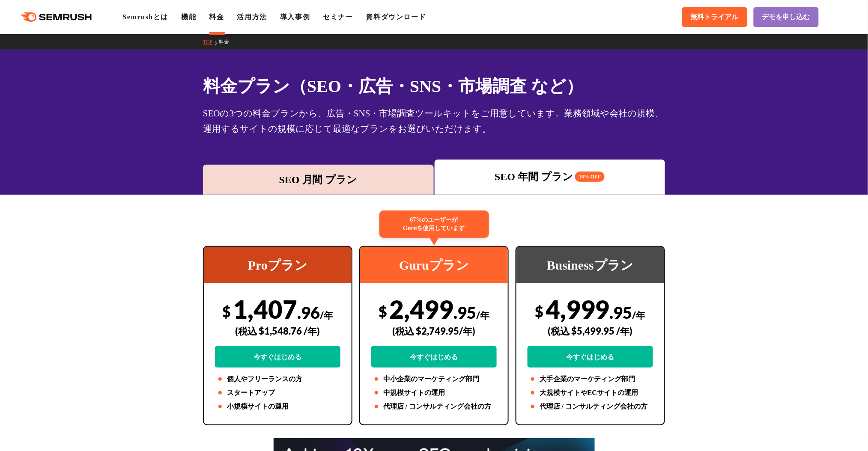 Image resolution: width=868 pixels, height=451 pixels. Describe the element at coordinates (590, 331) in the screenshot. I see `div: 4,999` at that location.